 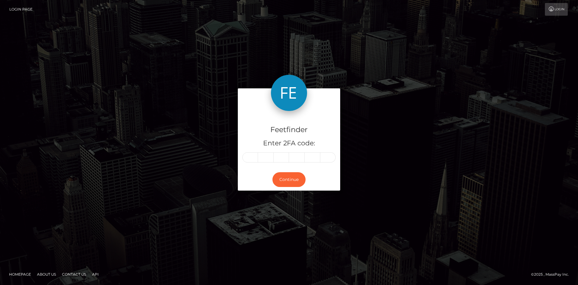 What do you see at coordinates (21, 9) in the screenshot?
I see `a: Login Page` at bounding box center [21, 9].